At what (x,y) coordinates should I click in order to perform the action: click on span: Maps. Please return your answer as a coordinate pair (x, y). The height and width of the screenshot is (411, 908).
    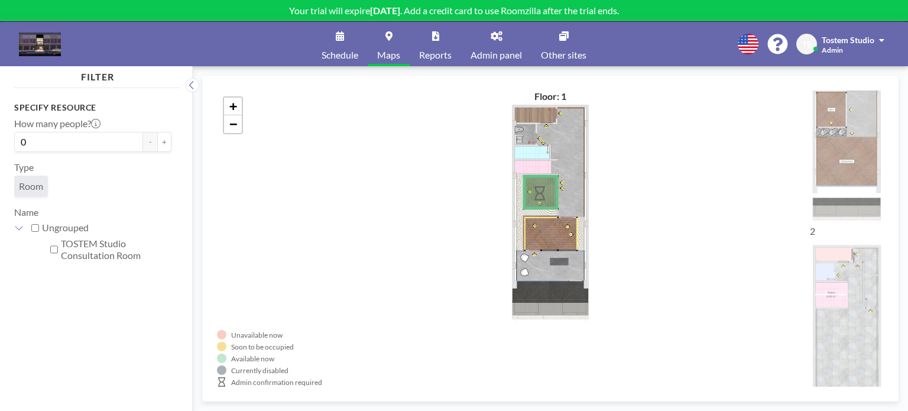
    Looking at the image, I should click on (388, 55).